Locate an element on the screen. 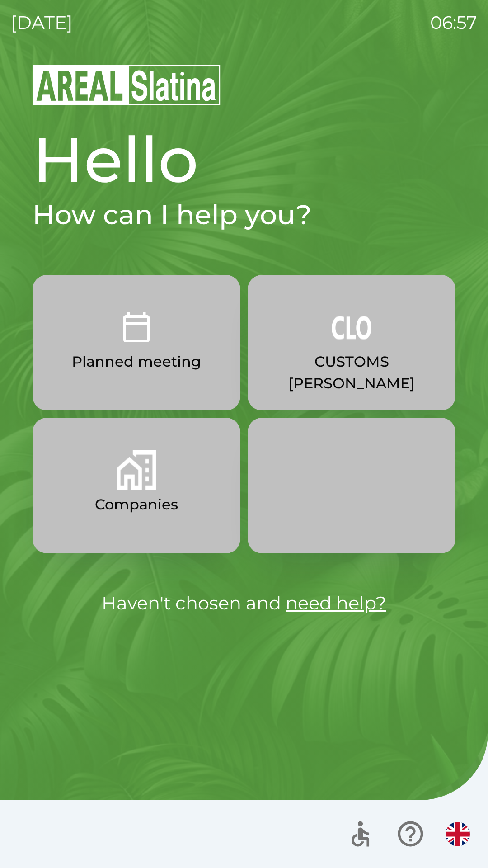 The width and height of the screenshot is (488, 868). h2: How can I help you? is located at coordinates (244, 215).